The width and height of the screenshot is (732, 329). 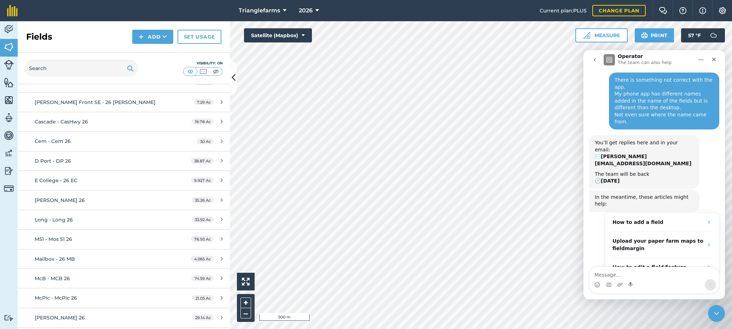 I want to click on div: There is something not correct with the app. My phone app has different names added in the name o..., so click(x=81, y=51).